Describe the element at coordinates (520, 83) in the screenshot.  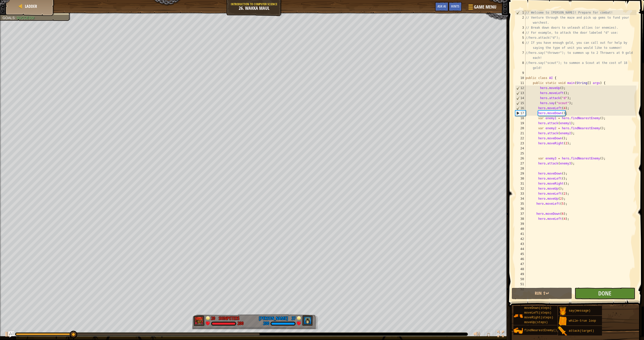
I see `div: 11` at that location.